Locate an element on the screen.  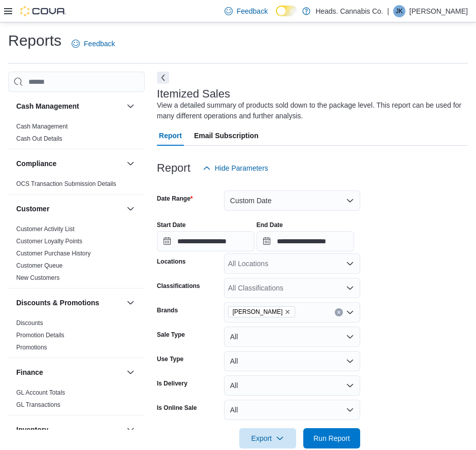
span: Customer Loyalty Points is located at coordinates (49, 241).